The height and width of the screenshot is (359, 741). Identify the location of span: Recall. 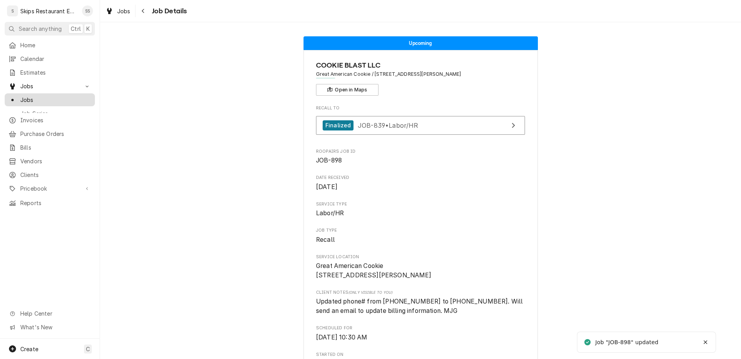
(325, 239).